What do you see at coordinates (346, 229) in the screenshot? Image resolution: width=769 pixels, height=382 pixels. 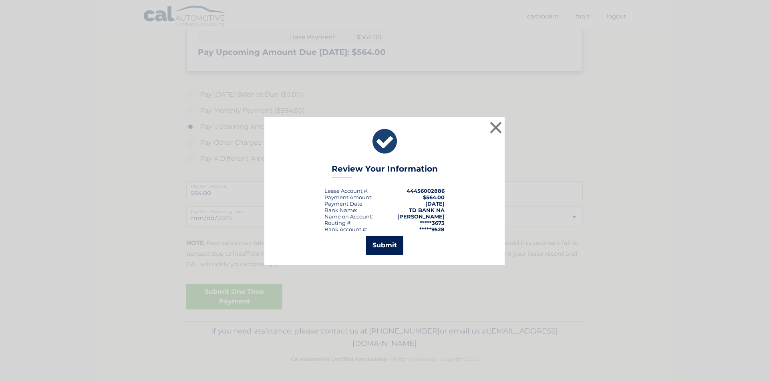 I see `div: Bank Account #:` at bounding box center [346, 229].